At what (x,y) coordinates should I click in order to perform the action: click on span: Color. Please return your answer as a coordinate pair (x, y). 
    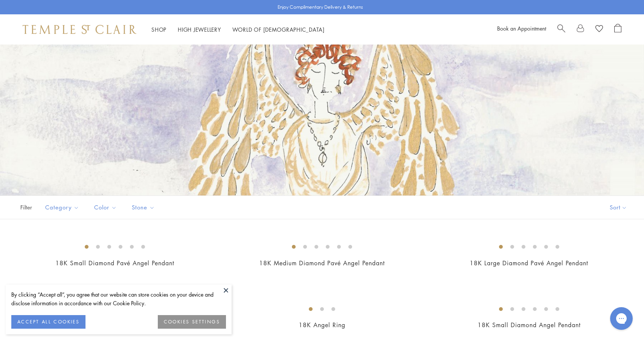
    Looking at the image, I should click on (106, 207).